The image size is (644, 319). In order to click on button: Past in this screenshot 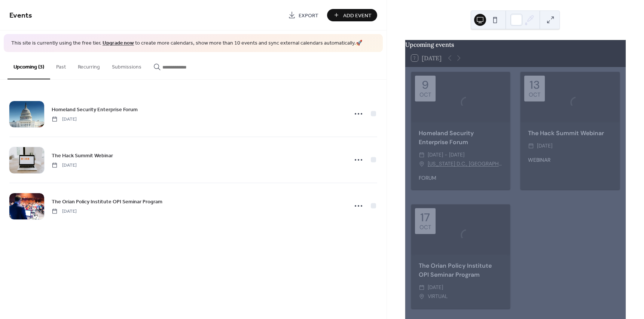, I will do `click(61, 66)`.